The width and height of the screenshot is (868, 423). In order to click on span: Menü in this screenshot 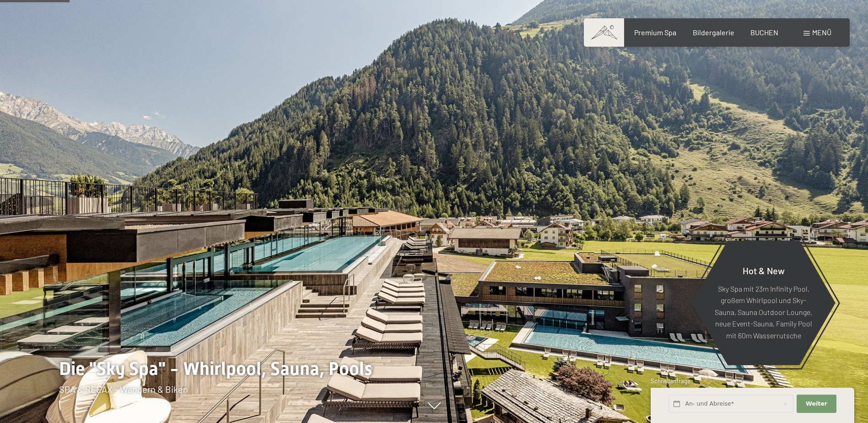, I will do `click(822, 32)`.